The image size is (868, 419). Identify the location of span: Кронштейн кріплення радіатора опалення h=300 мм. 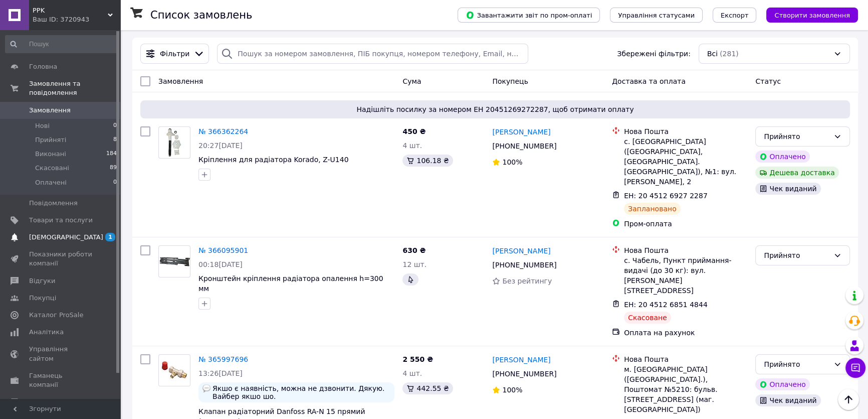
(291, 284).